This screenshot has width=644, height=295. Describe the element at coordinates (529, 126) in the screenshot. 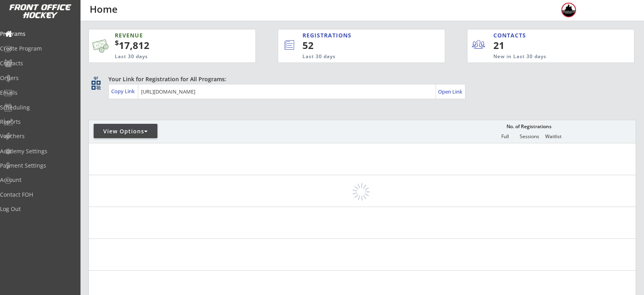

I see `div: No. of Registrations` at that location.